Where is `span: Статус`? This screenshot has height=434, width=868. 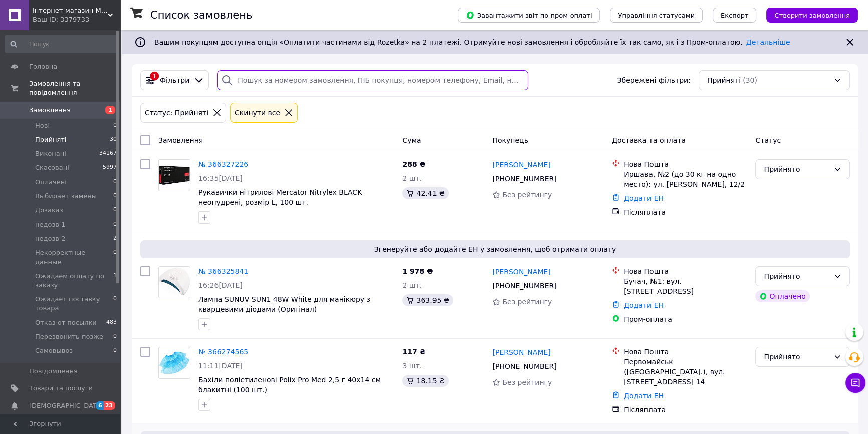 span: Статус is located at coordinates (767, 140).